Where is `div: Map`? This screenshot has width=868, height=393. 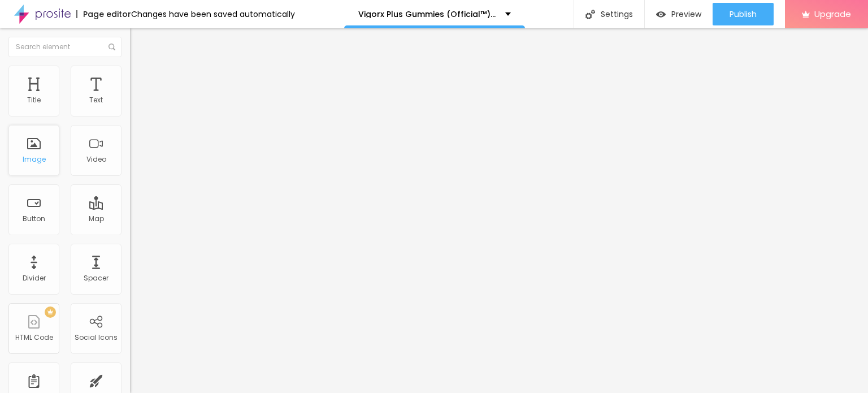 div: Map is located at coordinates (96, 219).